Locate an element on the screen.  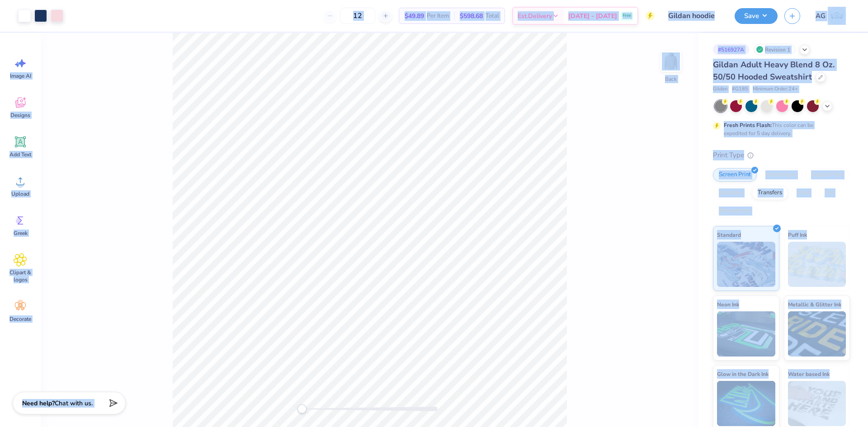
img: Water based Ink is located at coordinates (817, 404).